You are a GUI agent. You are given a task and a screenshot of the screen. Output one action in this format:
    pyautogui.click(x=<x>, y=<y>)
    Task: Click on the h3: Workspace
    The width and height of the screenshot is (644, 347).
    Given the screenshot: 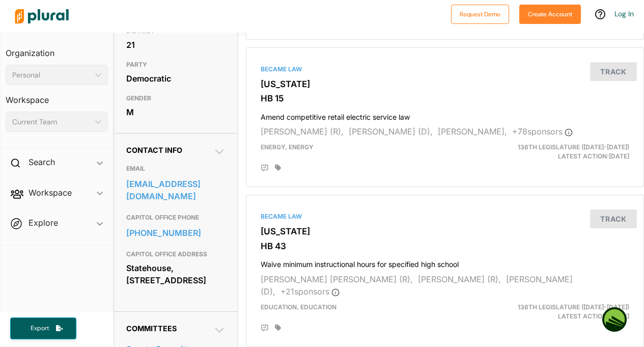 What is the action you would take?
    pyautogui.click(x=57, y=97)
    